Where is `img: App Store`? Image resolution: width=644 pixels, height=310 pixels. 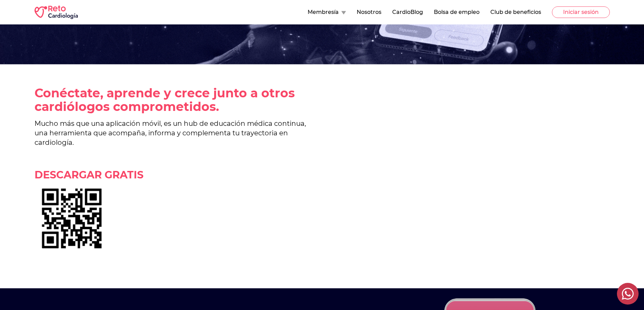
img: App Store is located at coordinates (72, 218).